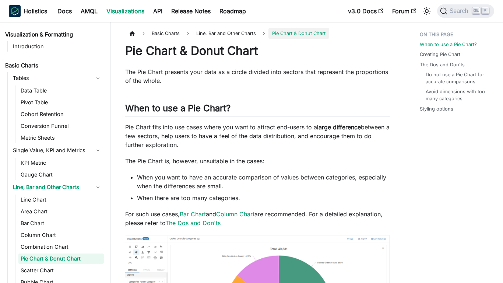  Describe the element at coordinates (191, 11) in the screenshot. I see `a: Release Notes` at that location.